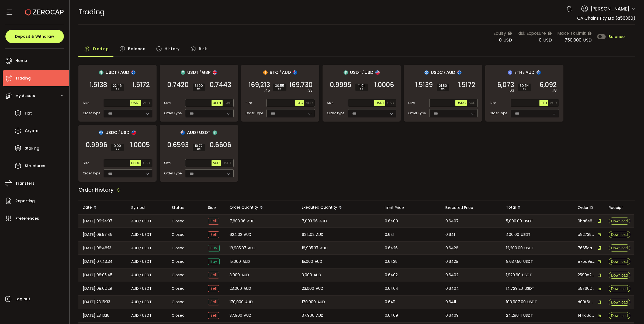 Image resolution: width=644 pixels, height=324 pixels. Describe the element at coordinates (35, 166) in the screenshot. I see `span: Structures` at that location.